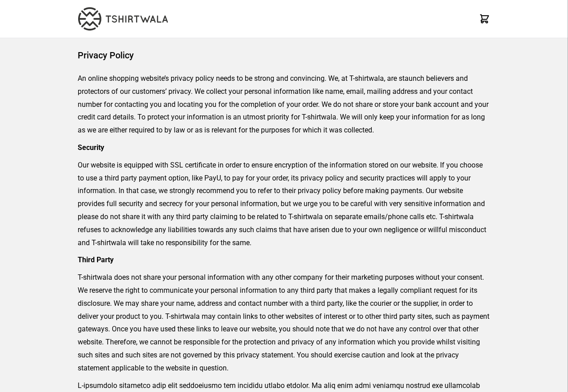  I want to click on p: An online shopping website’s privacy policy needs to be strong and convincing. We, at T-shirtwala..., so click(284, 104).